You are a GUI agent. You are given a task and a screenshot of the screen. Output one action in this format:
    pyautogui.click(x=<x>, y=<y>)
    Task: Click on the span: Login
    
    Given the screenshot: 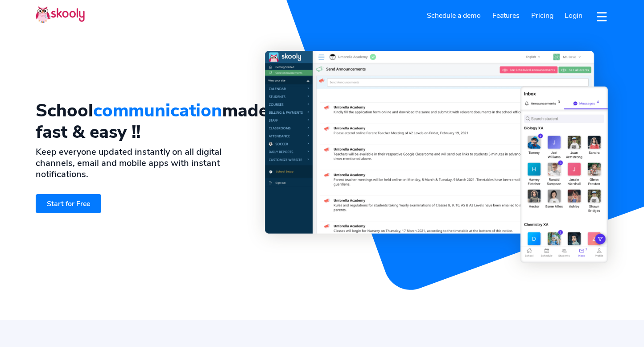 What is the action you would take?
    pyautogui.click(x=573, y=16)
    